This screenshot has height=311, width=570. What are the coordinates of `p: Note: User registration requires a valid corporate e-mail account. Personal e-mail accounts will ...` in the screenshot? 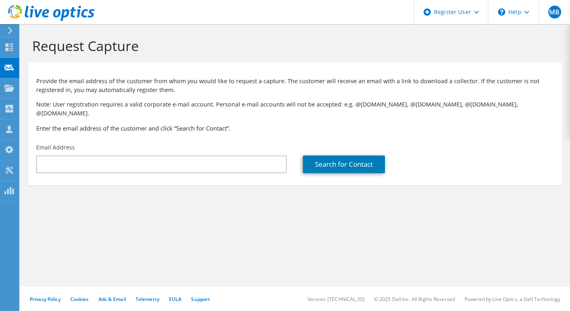 It's located at (295, 109).